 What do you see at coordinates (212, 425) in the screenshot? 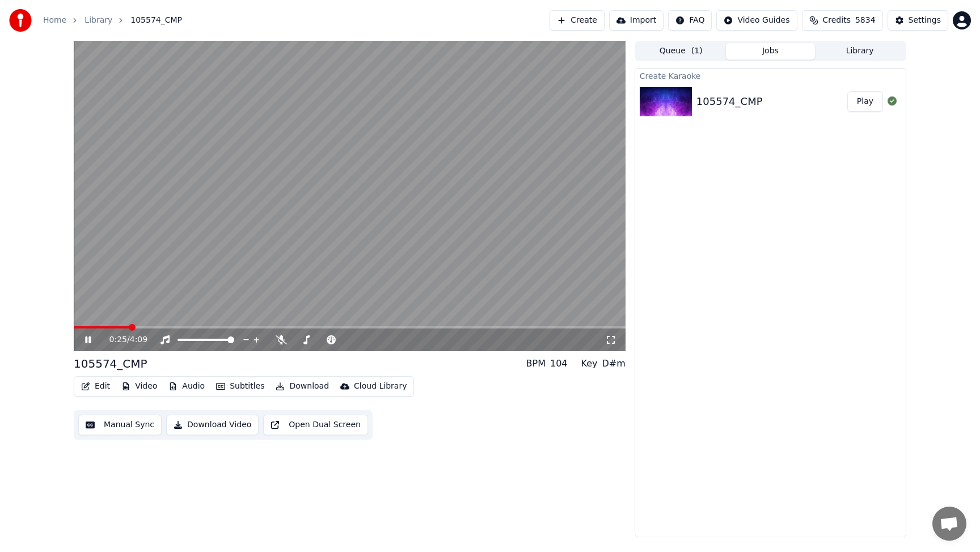
I see `button: Download Video` at bounding box center [212, 425].